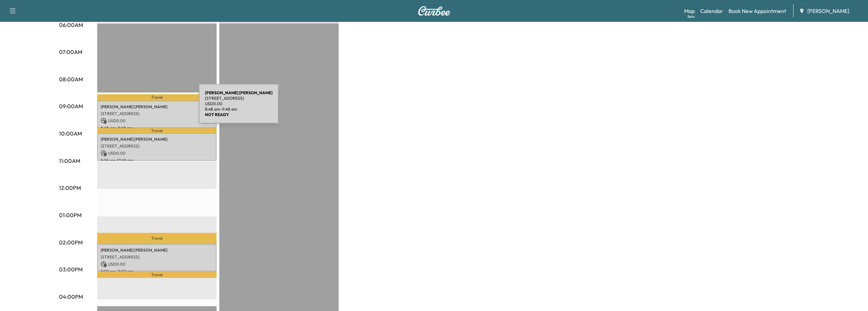  What do you see at coordinates (71, 106) in the screenshot?
I see `p: 09:00AM` at bounding box center [71, 106].